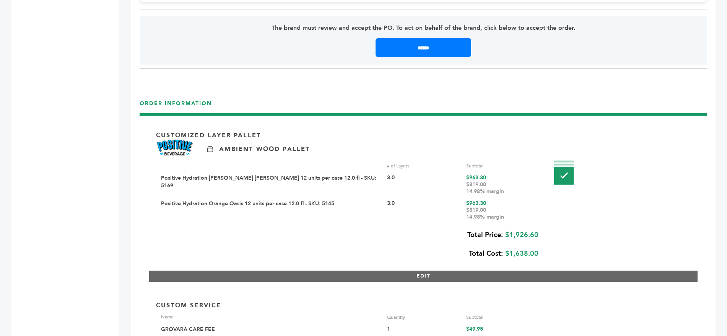 Image resolution: width=727 pixels, height=336 pixels. Describe the element at coordinates (485, 235) in the screenshot. I see `b: Total Price:` at that location.